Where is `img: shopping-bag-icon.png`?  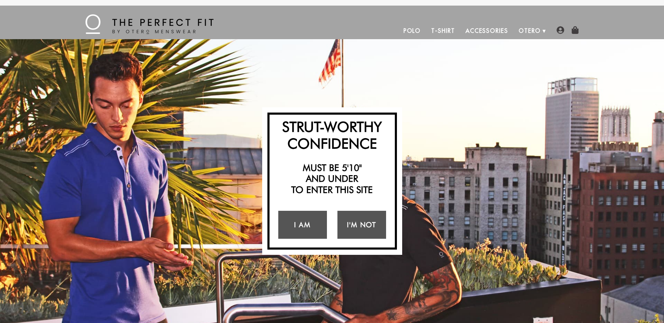 img: shopping-bag-icon.png is located at coordinates (575, 30).